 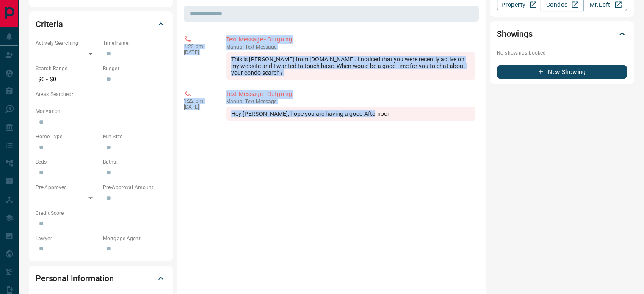 What do you see at coordinates (67, 43) in the screenshot?
I see `p: Actively Searching:` at bounding box center [67, 43].